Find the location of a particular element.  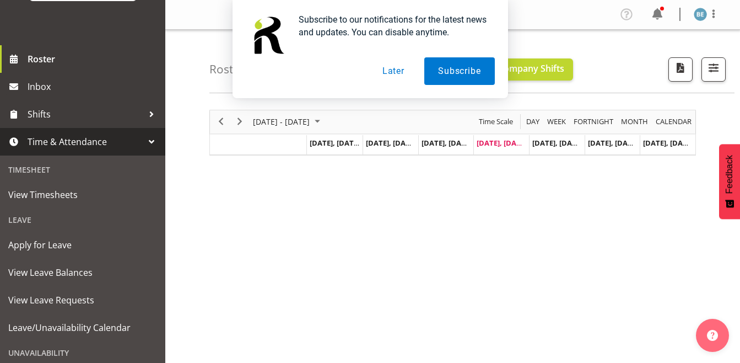

span: Feedback is located at coordinates (730, 174).